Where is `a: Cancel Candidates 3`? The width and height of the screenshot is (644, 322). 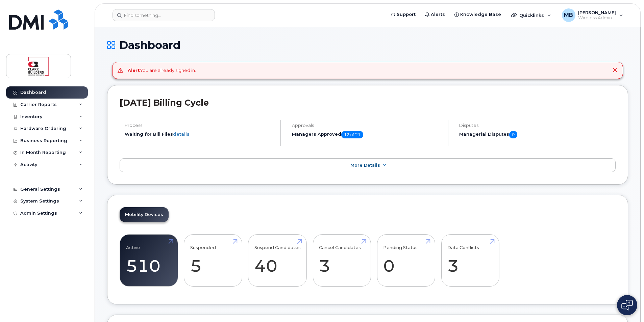
a: Cancel Candidates 3 is located at coordinates (342, 261).